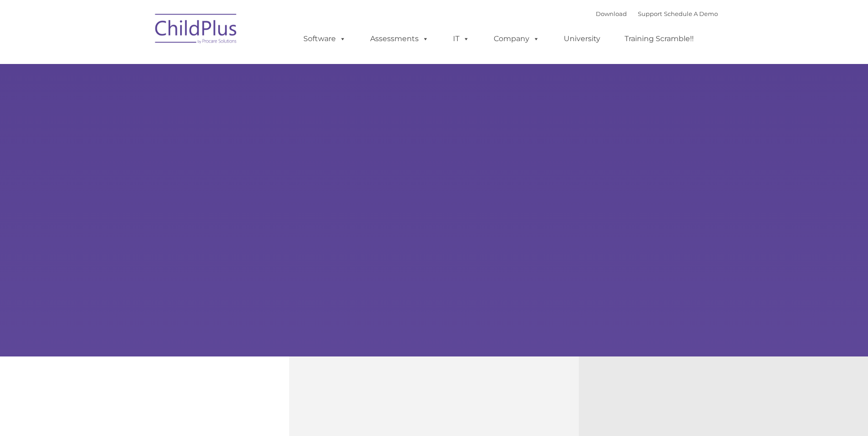  What do you see at coordinates (324, 39) in the screenshot?
I see `a: Software` at bounding box center [324, 39].